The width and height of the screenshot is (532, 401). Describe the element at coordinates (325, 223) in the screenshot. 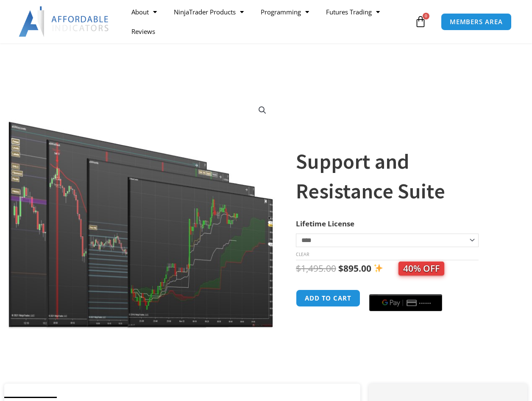

I see `label: Lifetime License` at that location.